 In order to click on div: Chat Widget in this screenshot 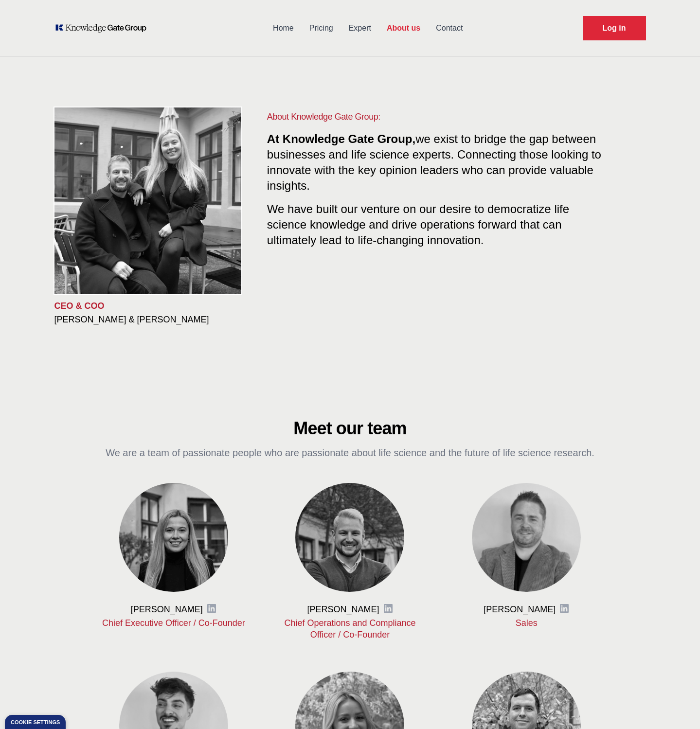, I will do `click(675, 705)`.